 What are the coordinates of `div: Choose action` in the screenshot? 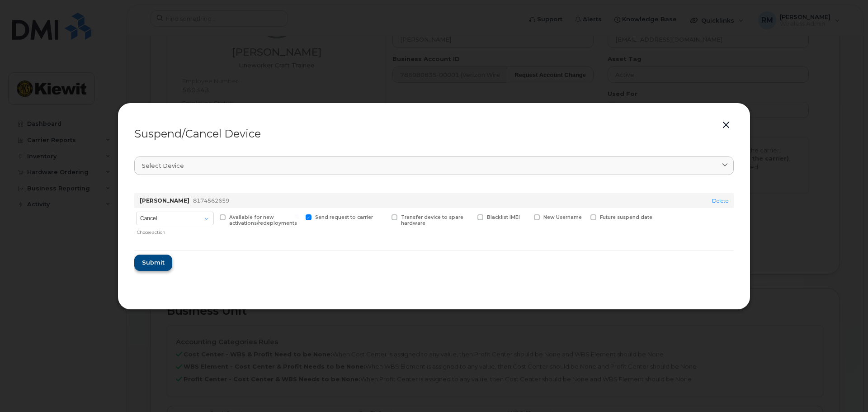 It's located at (176, 230).